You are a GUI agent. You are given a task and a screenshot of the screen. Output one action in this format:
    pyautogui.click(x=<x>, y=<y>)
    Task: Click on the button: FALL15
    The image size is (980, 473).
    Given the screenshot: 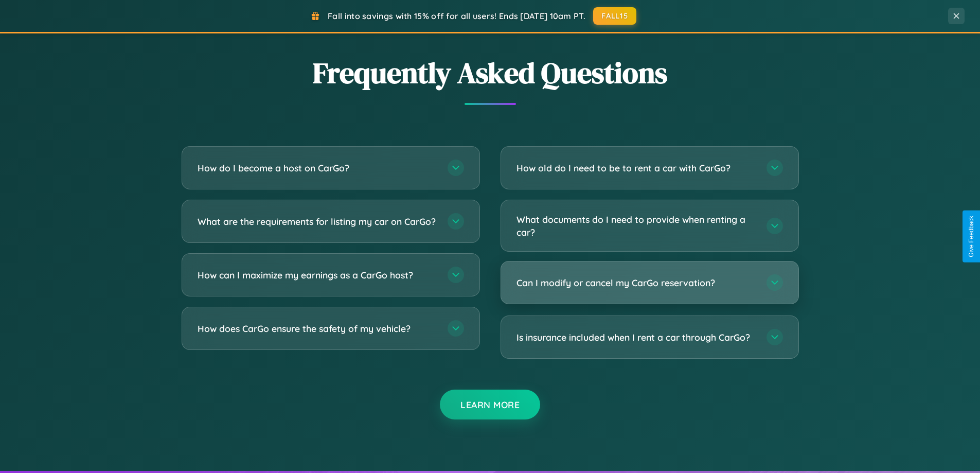 What is the action you would take?
    pyautogui.click(x=615, y=16)
    